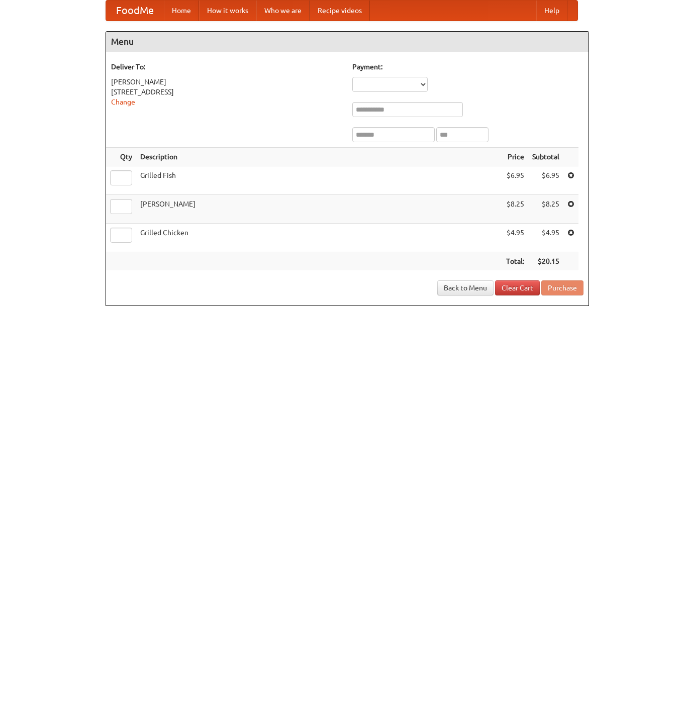  Describe the element at coordinates (552, 11) in the screenshot. I see `a: Help` at that location.